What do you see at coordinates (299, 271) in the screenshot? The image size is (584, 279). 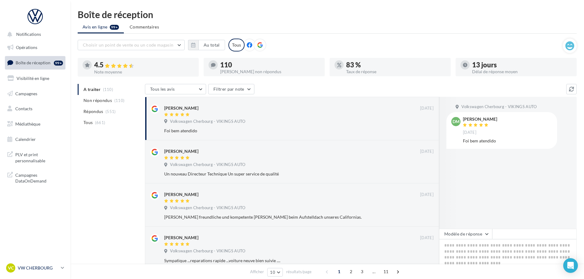 I see `span: résultats/page` at bounding box center [299, 271].